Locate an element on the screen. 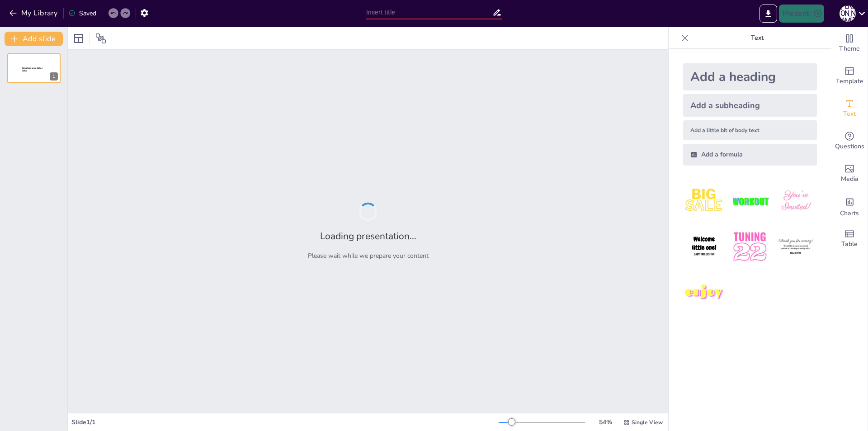  img: 7.jpeg is located at coordinates (704, 293).